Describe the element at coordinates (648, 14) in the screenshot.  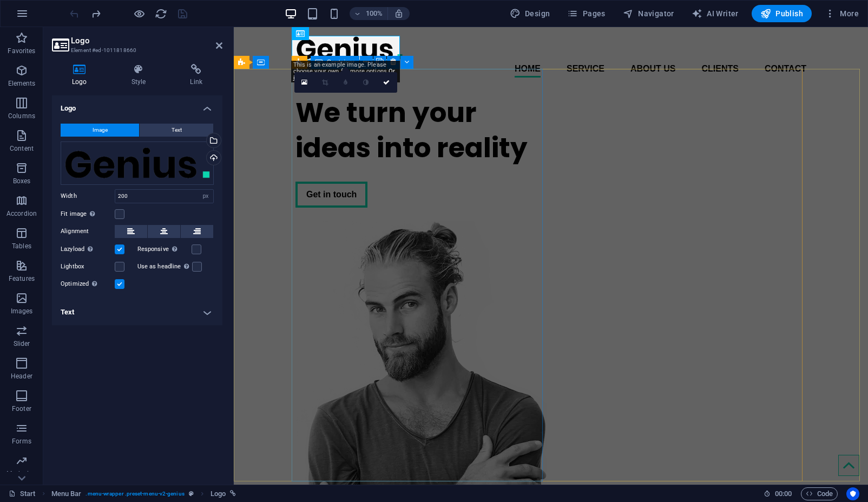
I see `button: Navigator` at that location.